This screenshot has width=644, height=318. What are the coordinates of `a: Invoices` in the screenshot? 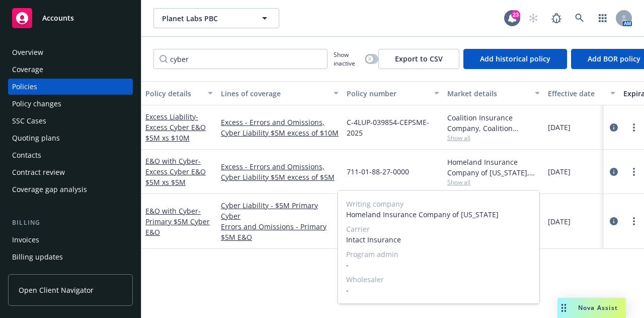 It's located at (70, 240).